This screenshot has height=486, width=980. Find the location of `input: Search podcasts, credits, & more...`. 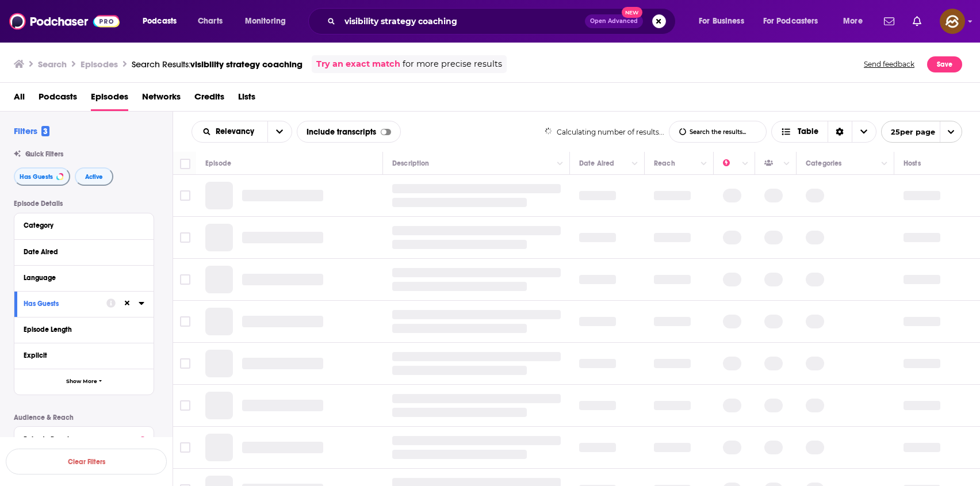

input: Search podcasts, credits, & more... is located at coordinates (462, 22).